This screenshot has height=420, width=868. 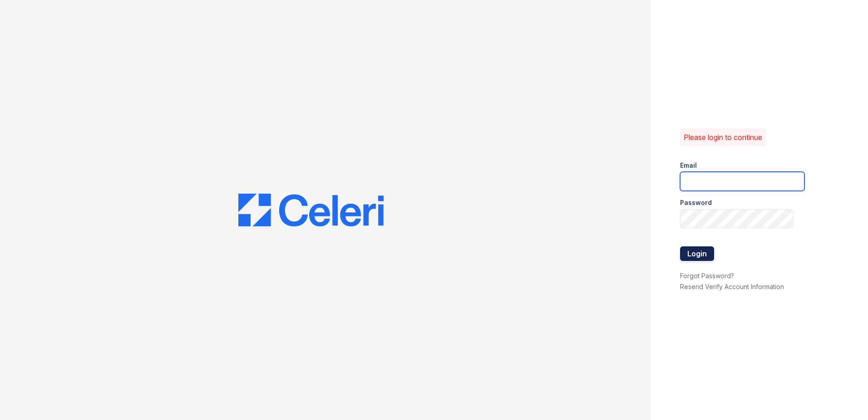 What do you see at coordinates (707, 275) in the screenshot?
I see `a: Forgot Password?` at bounding box center [707, 275].